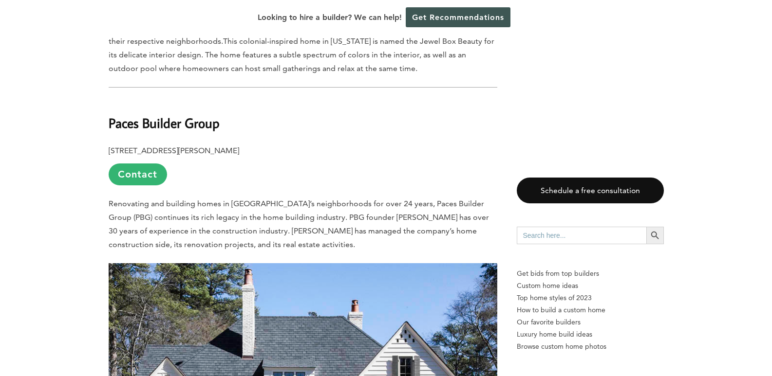 The image size is (772, 376). Describe the element at coordinates (581, 236) in the screenshot. I see `input: Search here...` at that location.